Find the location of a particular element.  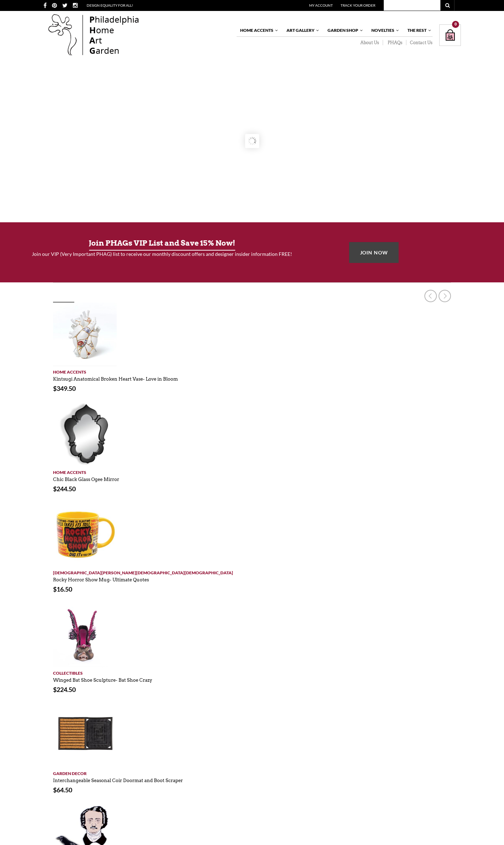

h3: Join PHAGs VIP List and Save 15% Now! is located at coordinates (162, 244).